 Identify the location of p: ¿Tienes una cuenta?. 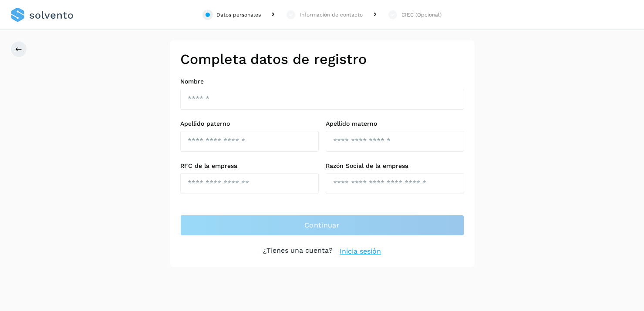
(298, 252).